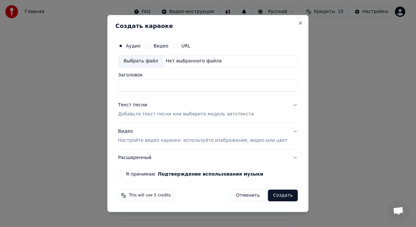 Image resolution: width=416 pixels, height=227 pixels. What do you see at coordinates (161, 46) in the screenshot?
I see `label: Видео` at bounding box center [161, 46].